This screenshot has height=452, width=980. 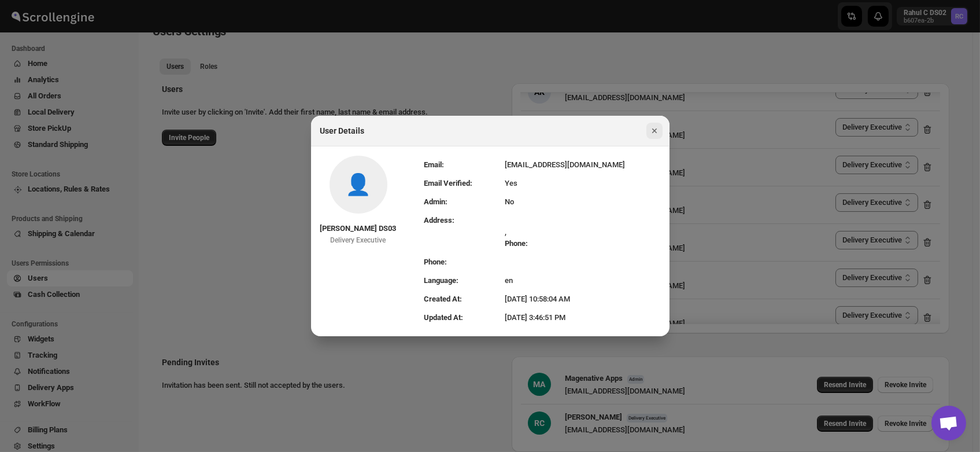 I want to click on td: Language:, so click(x=464, y=281).